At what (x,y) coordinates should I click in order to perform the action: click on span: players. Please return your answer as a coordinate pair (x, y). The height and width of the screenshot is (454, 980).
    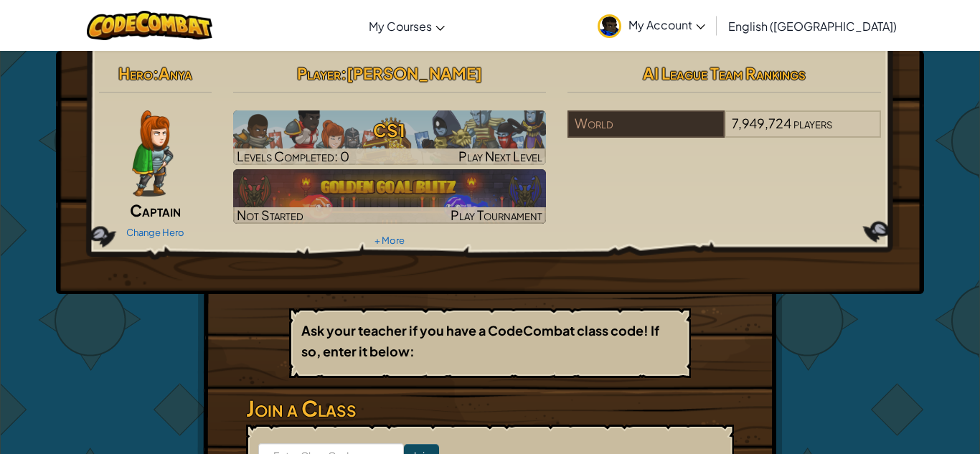
    Looking at the image, I should click on (813, 123).